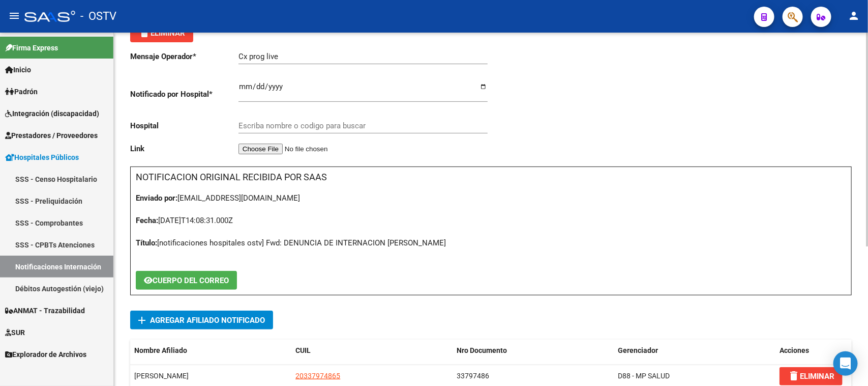 This screenshot has height=386, width=868. Describe the element at coordinates (185, 149) in the screenshot. I see `p: Link` at that location.